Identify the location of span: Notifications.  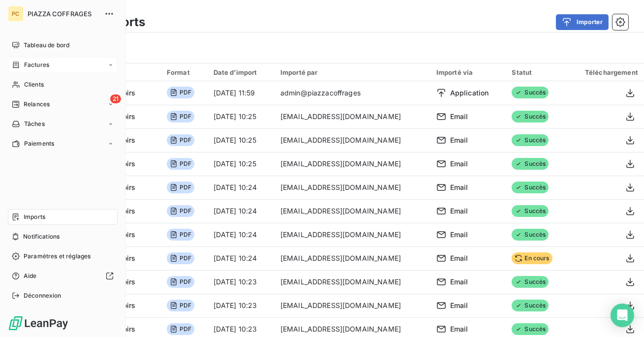
(42, 236).